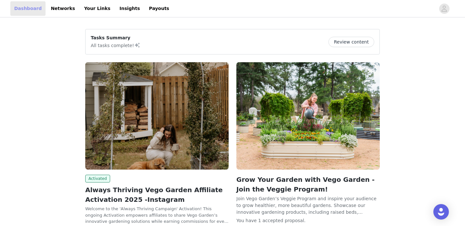 The image size is (465, 226). Describe the element at coordinates (444, 9) in the screenshot. I see `div: avatar` at that location.